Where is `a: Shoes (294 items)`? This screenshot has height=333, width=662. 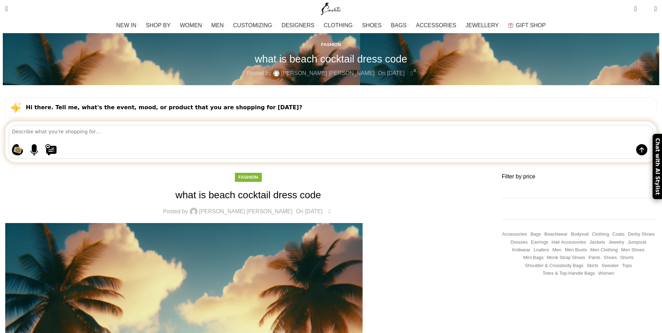
a: Shoes (294 items) is located at coordinates (610, 257).